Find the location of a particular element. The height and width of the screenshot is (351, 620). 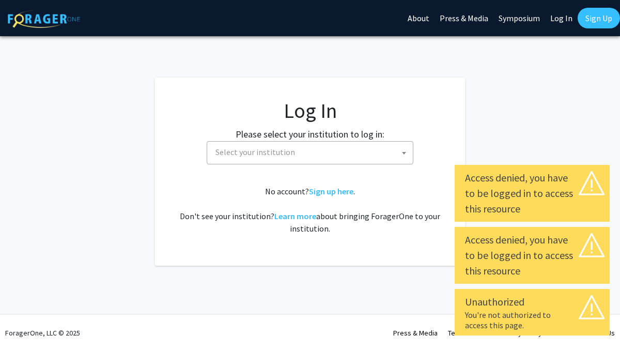

a: Learn more about bringing ForagerOne to your institution is located at coordinates (295, 216).